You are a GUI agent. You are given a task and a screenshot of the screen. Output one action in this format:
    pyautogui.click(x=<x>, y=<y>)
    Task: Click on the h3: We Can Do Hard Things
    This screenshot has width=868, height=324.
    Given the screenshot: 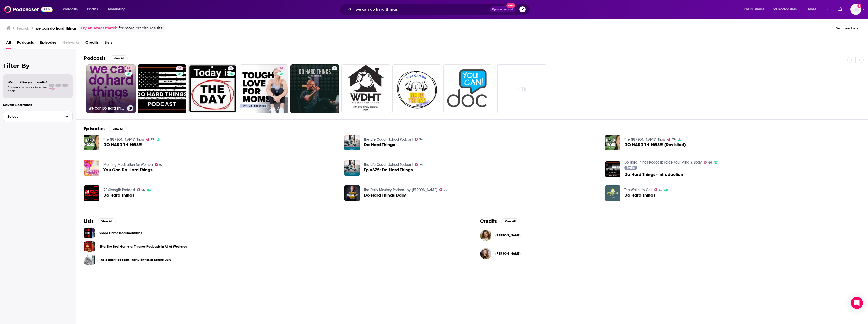 What is the action you would take?
    pyautogui.click(x=107, y=108)
    